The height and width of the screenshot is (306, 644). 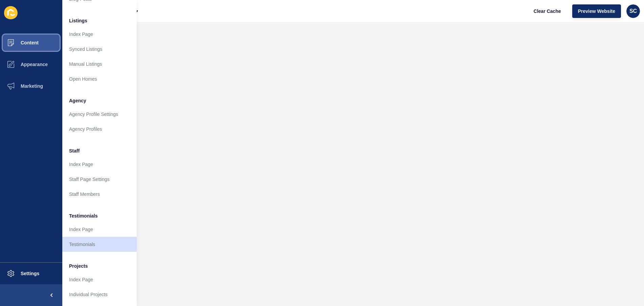 I want to click on span: Testimonials, so click(x=83, y=216).